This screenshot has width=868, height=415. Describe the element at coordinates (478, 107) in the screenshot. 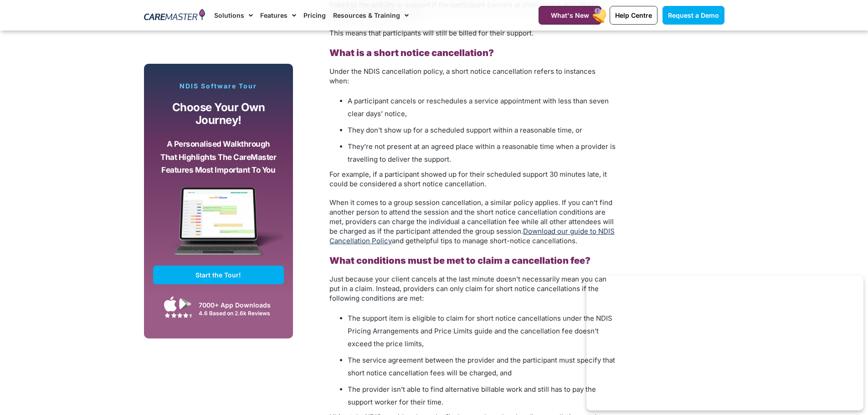

I see `span: A participant cancels or reschedules a service appointment with less than seven clear days’ notice,` at that location.